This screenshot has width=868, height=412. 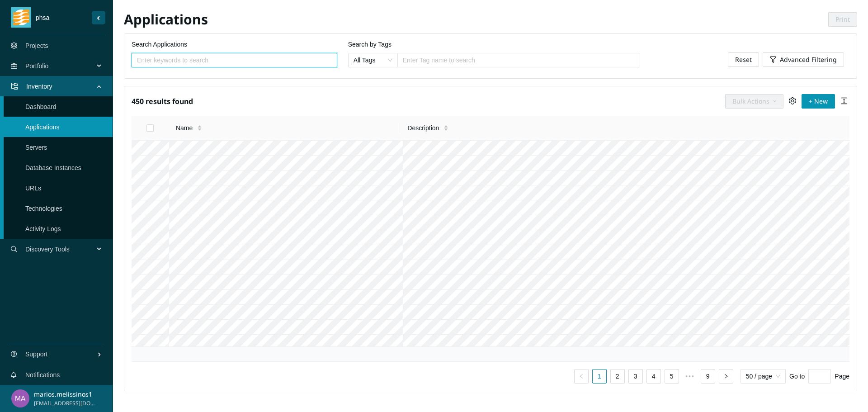 I want to click on button: Bulk Actions, so click(x=754, y=101).